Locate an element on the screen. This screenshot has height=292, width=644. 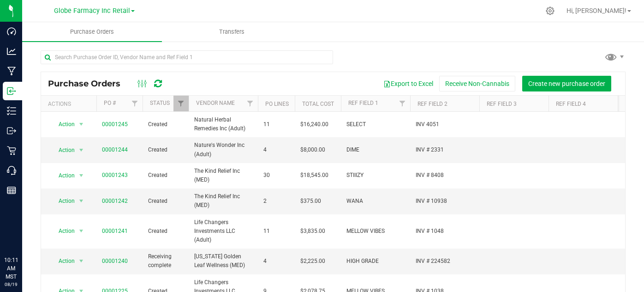
a: 00001243 is located at coordinates (115, 175).